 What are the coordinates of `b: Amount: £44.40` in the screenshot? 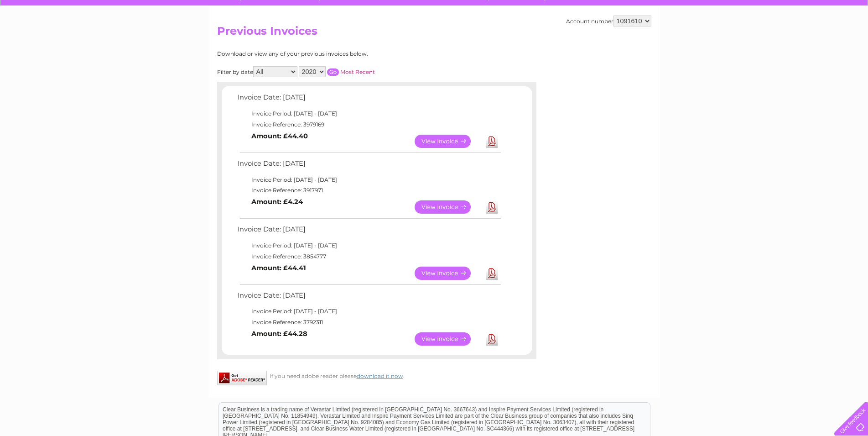 It's located at (280, 136).